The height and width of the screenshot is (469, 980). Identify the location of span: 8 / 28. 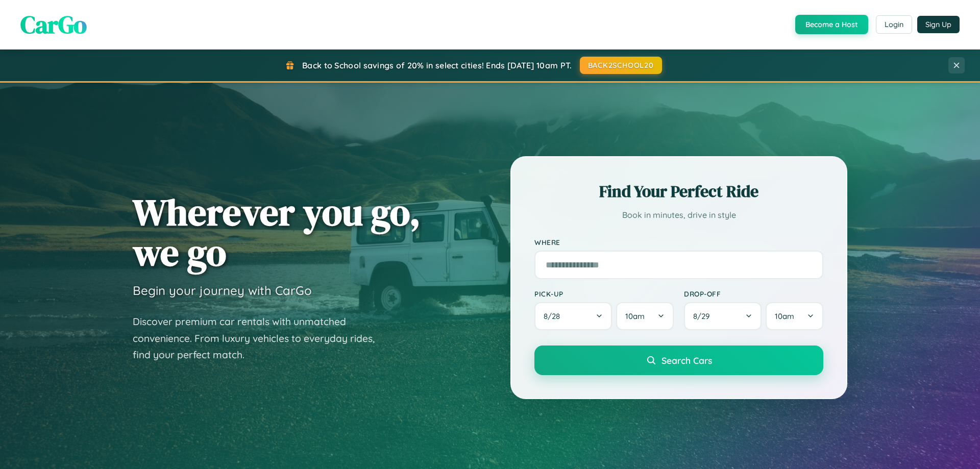
(555, 316).